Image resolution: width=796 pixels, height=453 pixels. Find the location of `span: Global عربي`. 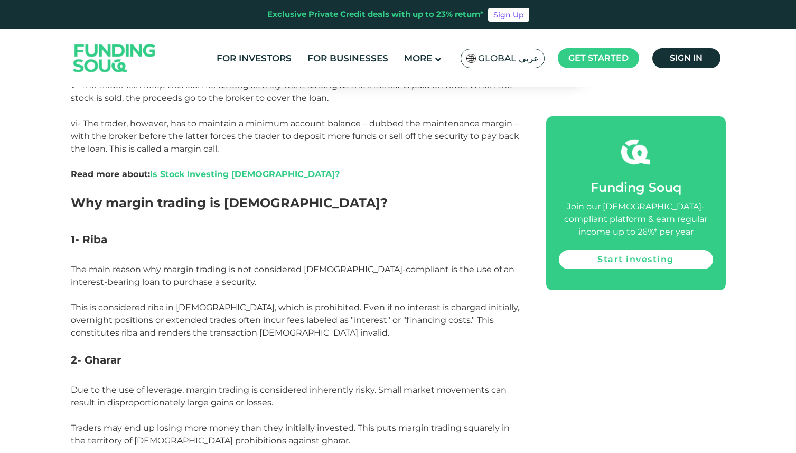

span: Global عربي is located at coordinates (508, 58).